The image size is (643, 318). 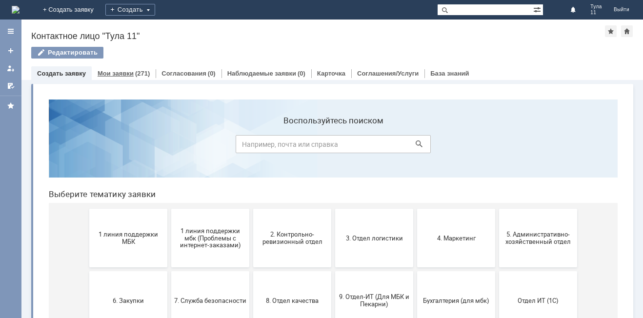 What do you see at coordinates (142, 73) in the screenshot?
I see `div: (271)` at bounding box center [142, 73].